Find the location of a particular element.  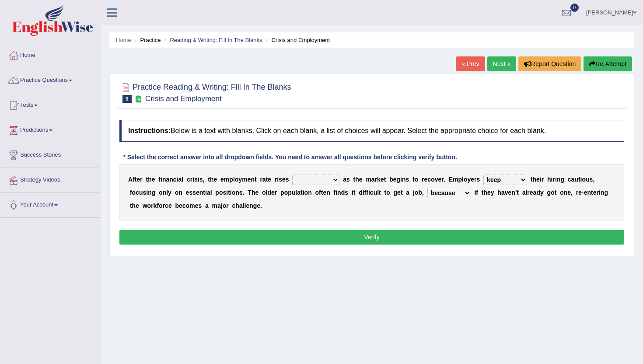

a: Tests is located at coordinates (50, 104).